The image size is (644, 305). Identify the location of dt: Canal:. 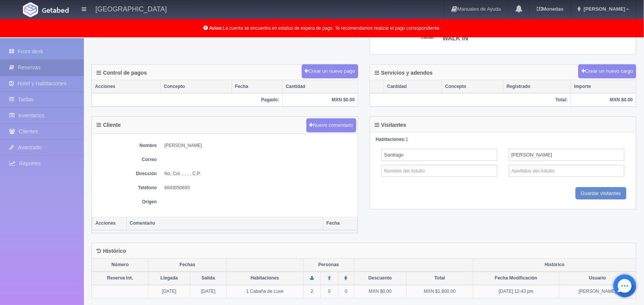
(404, 37).